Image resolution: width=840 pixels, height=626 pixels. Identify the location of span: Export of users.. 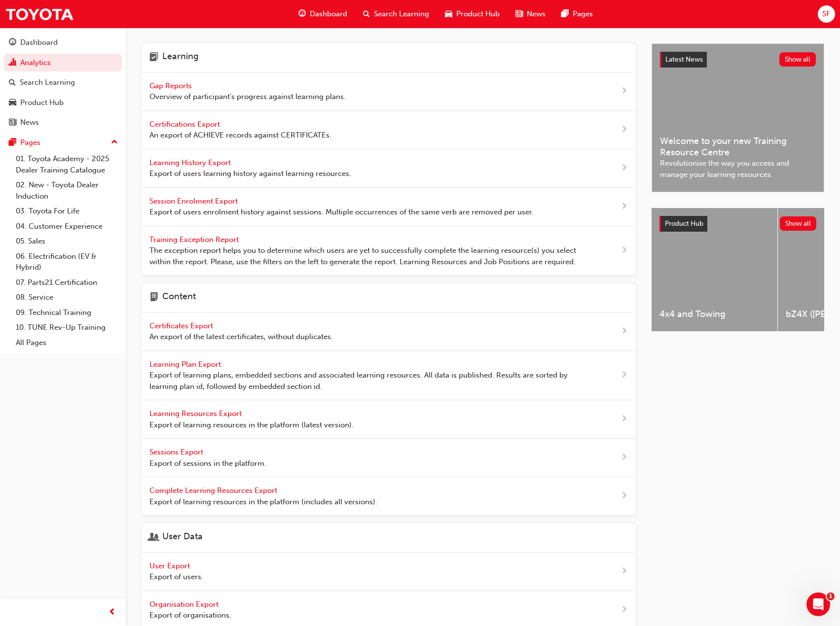
(176, 577).